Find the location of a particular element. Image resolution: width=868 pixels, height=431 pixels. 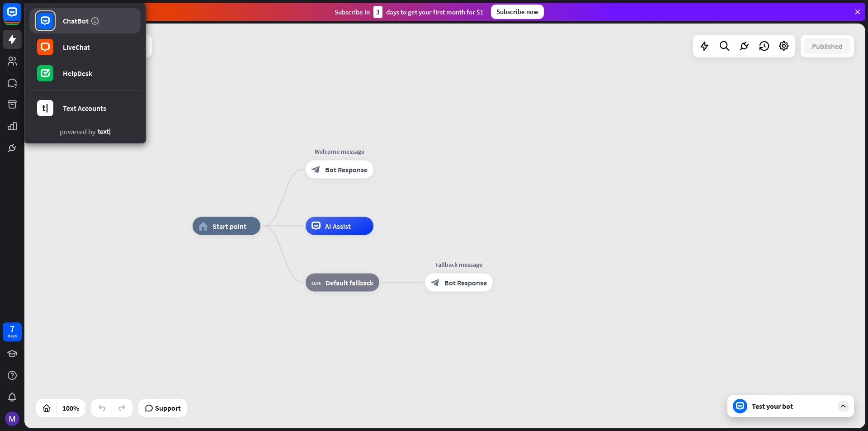

button: Published is located at coordinates (828, 46).